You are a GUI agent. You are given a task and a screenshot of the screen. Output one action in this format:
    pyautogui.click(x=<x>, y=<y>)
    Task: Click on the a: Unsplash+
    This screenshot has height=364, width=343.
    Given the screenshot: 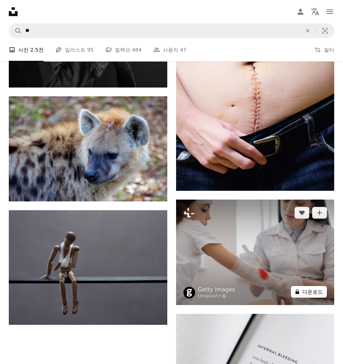 What is the action you would take?
    pyautogui.click(x=210, y=296)
    